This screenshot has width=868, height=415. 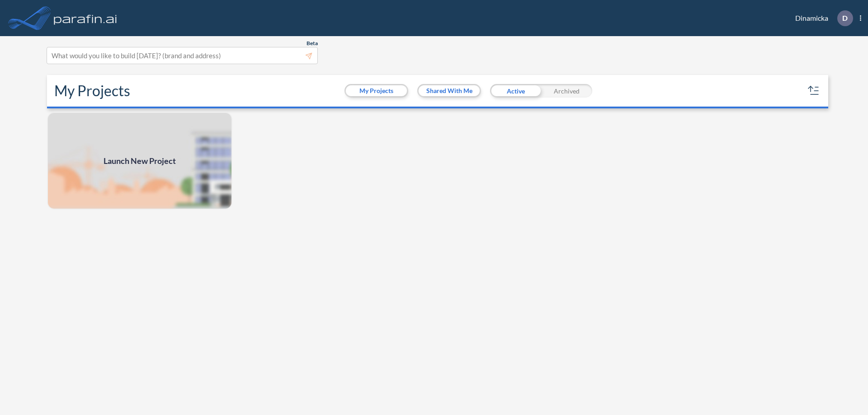 What do you see at coordinates (376, 91) in the screenshot?
I see `button: My Projects` at bounding box center [376, 91].